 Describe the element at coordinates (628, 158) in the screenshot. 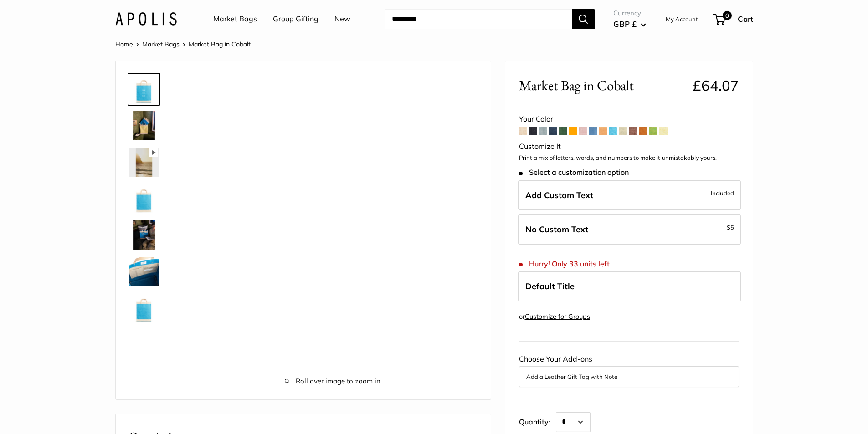

I see `p: Print a mix of letters, words, and numbers to make it unmistakably yours.` at that location.